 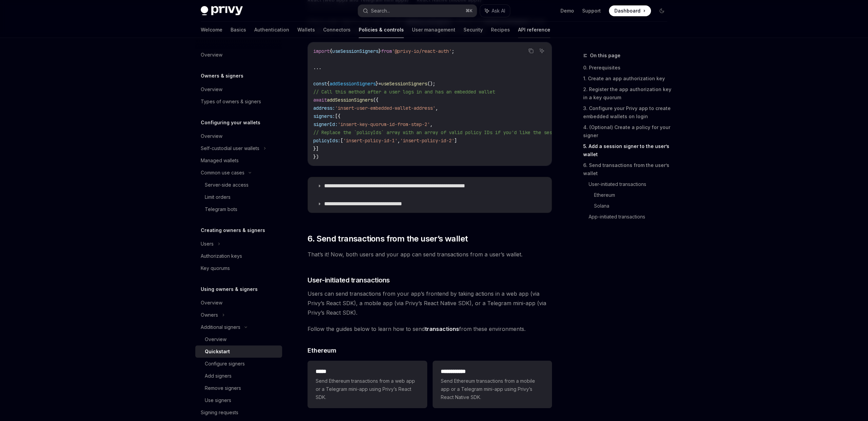 I want to click on a: 0. Prerequisites, so click(x=627, y=68).